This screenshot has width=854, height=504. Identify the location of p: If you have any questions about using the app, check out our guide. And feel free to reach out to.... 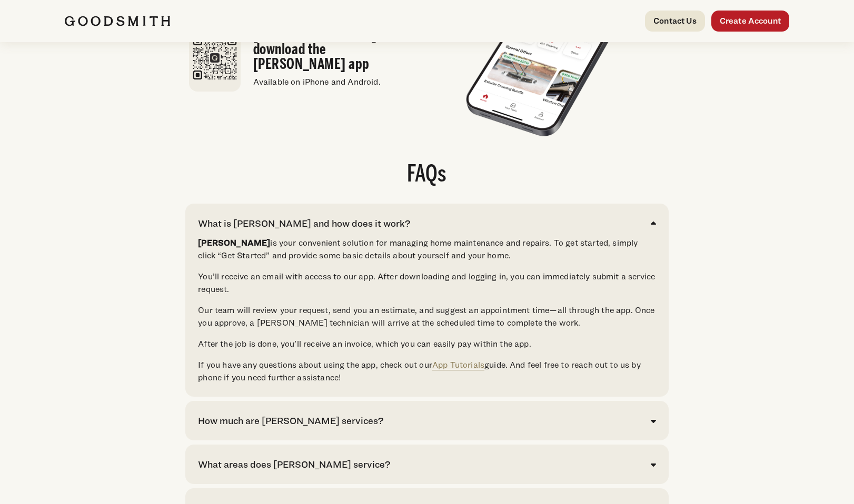
(427, 371).